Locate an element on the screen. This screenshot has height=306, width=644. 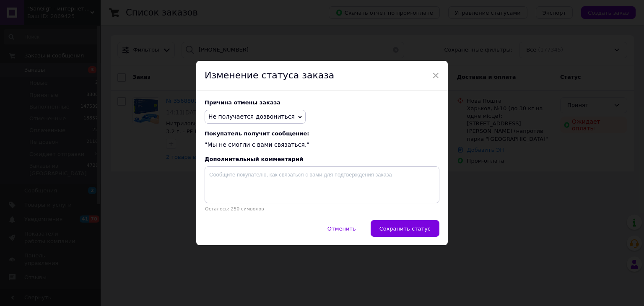
div: Изменение статуса заказа is located at coordinates (322, 76).